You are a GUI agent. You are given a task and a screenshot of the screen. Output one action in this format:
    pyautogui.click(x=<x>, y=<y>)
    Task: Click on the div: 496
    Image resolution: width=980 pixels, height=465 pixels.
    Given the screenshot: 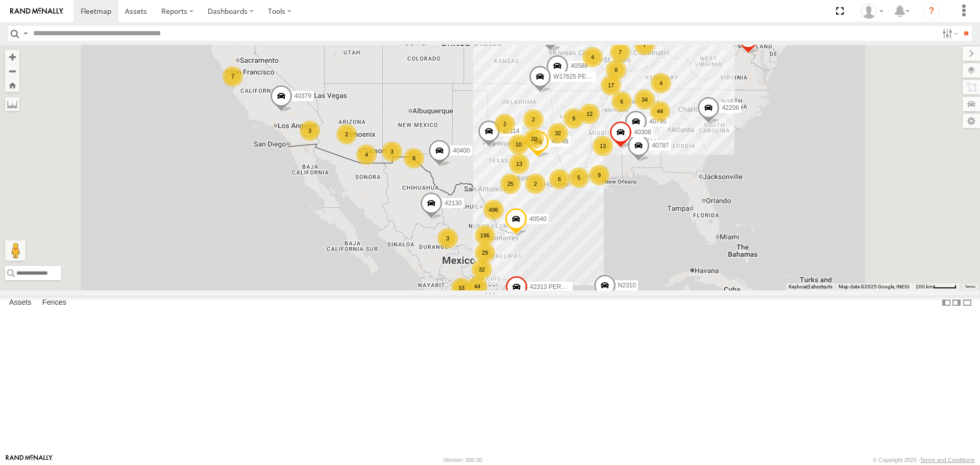 What is the action you would take?
    pyautogui.click(x=493, y=210)
    